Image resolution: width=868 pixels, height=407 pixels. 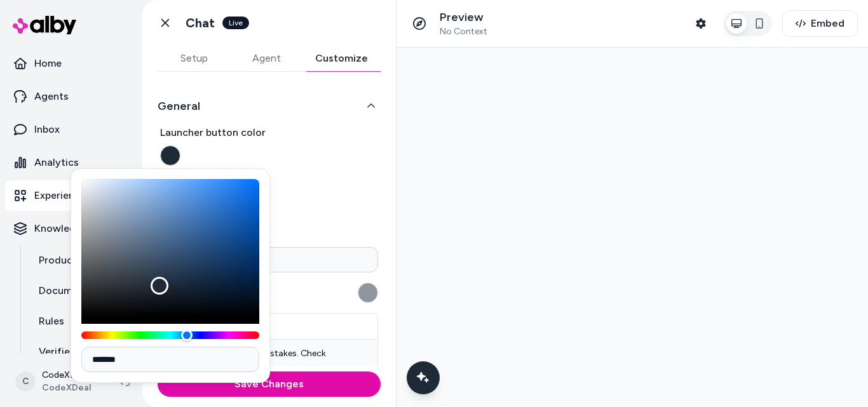 I want to click on button: Agent, so click(x=266, y=58).